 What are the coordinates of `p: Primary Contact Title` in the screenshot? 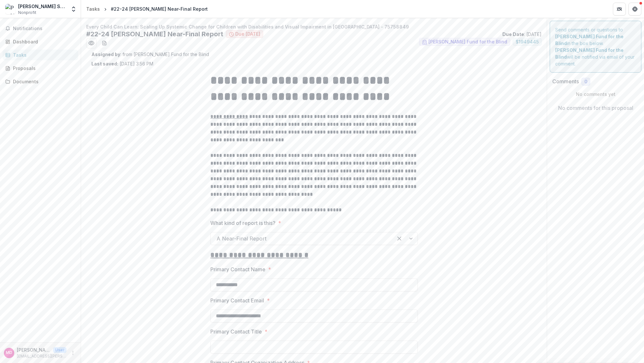 It's located at (236, 331).